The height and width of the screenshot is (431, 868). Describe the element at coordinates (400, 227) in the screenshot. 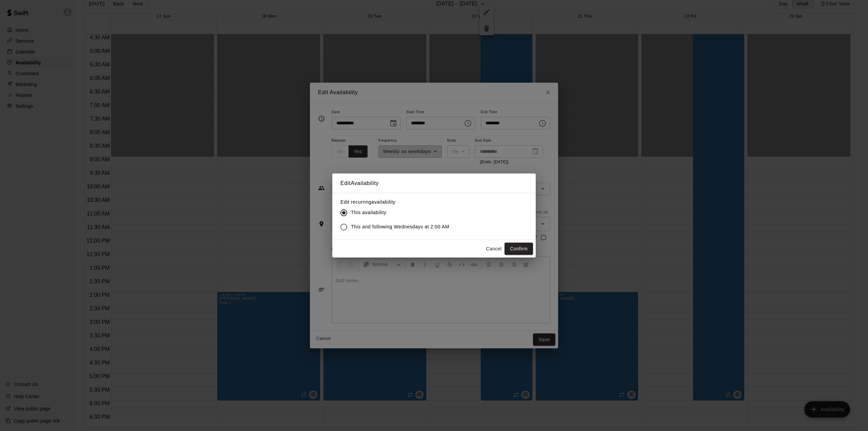

I see `span: This and following Wednesdays at 2:00 AM` at that location.